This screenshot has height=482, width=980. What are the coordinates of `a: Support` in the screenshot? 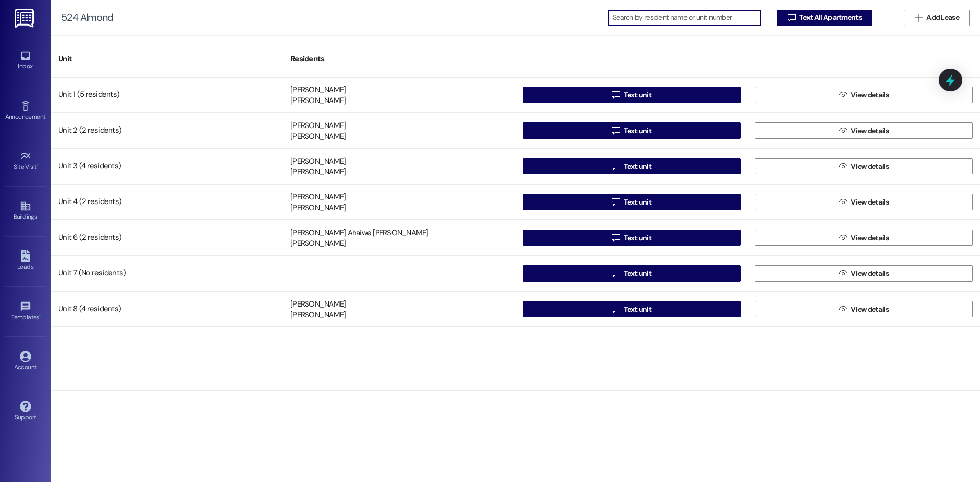 It's located at (26, 412).